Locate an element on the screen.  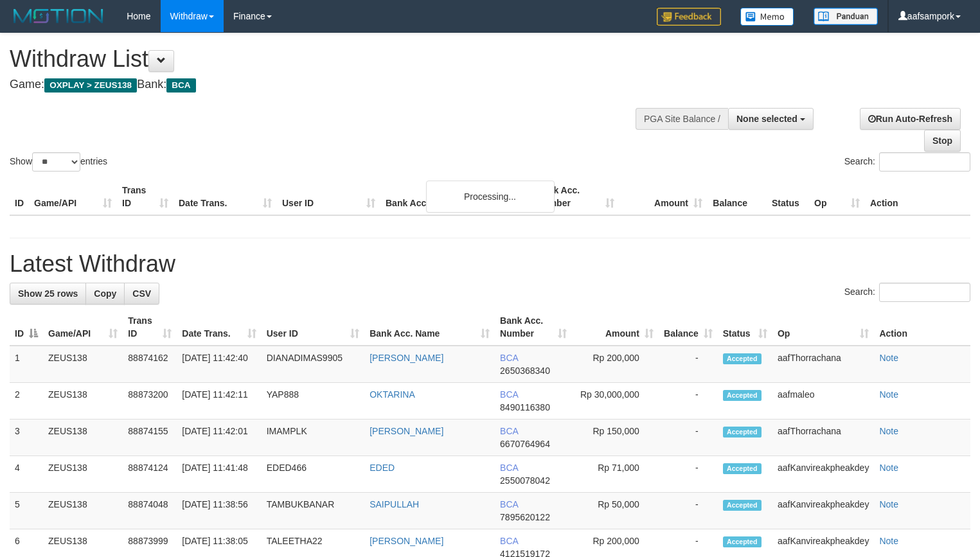
td: 88874162 is located at coordinates (150, 364).